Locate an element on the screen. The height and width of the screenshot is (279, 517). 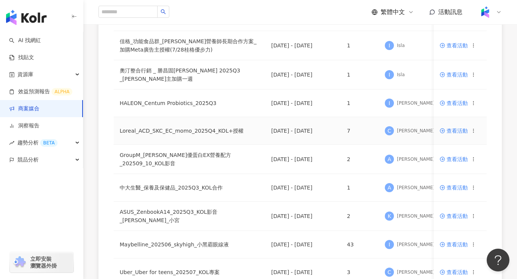
a: searchAI 找網紅 is located at coordinates (25, 41).